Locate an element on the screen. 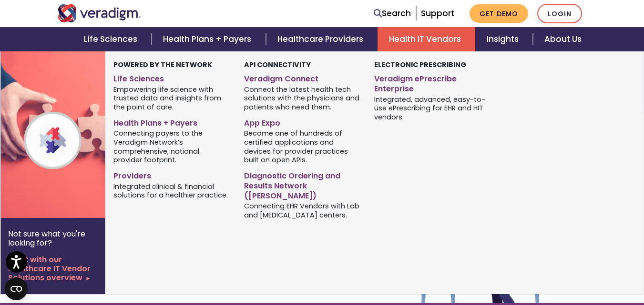  span: Connect the latest health tech solutions with the physicians and patients who need them. is located at coordinates (301, 98).